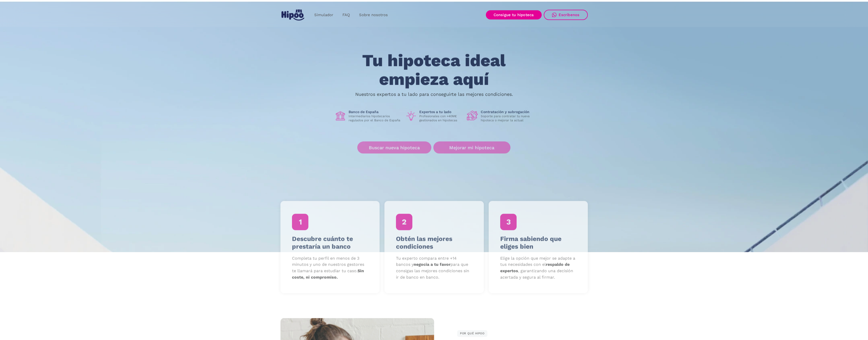 The height and width of the screenshot is (340, 868). I want to click on h1: Contratación y subrogación, so click(507, 112).